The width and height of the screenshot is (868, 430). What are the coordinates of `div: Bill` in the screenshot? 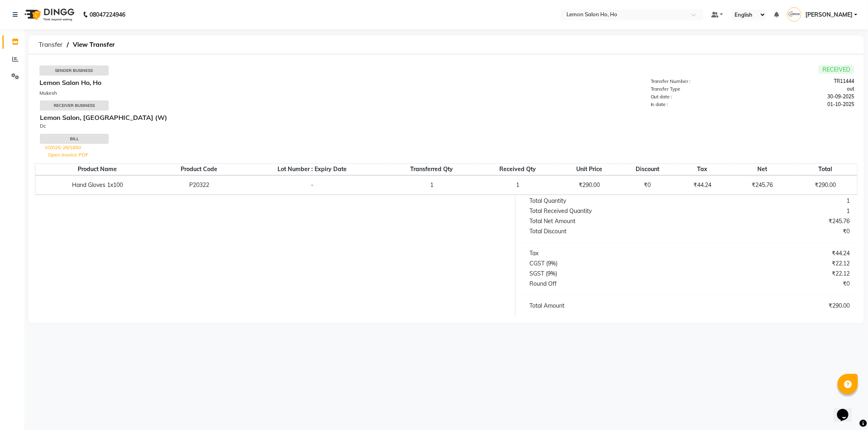 It's located at (74, 139).